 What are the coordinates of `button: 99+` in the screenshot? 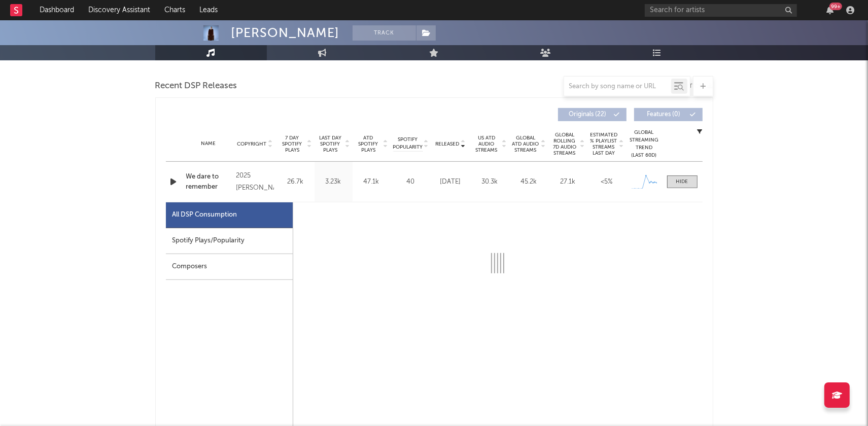 It's located at (829, 10).